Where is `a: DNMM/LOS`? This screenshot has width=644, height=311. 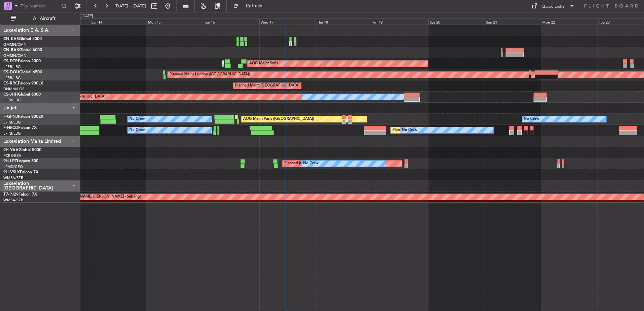 a: DNMM/LOS is located at coordinates (14, 89).